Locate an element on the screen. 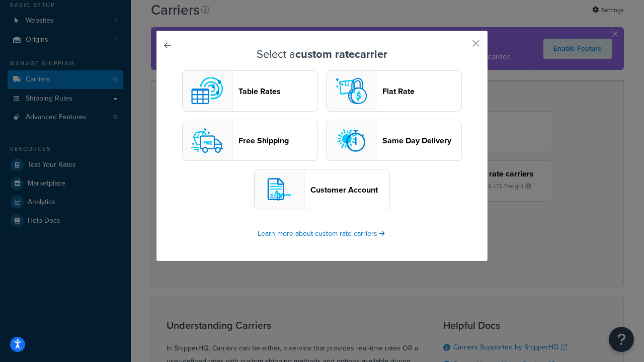 The width and height of the screenshot is (644, 362). strong: custom rate carrier is located at coordinates (341, 54).